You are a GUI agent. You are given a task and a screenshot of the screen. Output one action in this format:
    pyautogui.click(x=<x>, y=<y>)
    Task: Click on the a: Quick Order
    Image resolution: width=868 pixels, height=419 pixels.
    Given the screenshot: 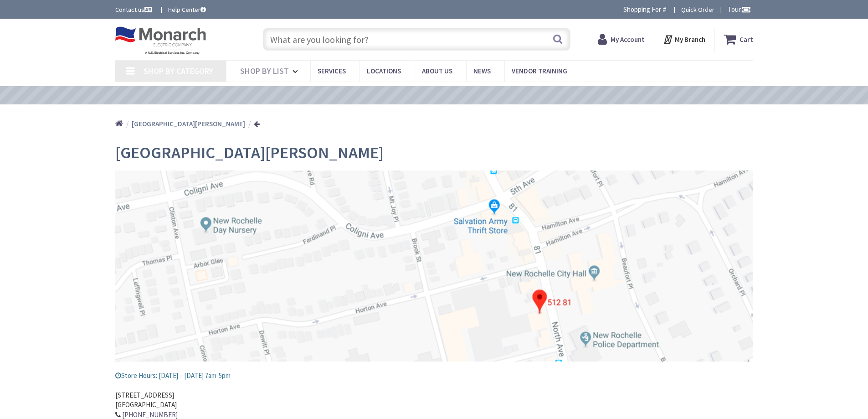 What is the action you would take?
    pyautogui.click(x=698, y=10)
    